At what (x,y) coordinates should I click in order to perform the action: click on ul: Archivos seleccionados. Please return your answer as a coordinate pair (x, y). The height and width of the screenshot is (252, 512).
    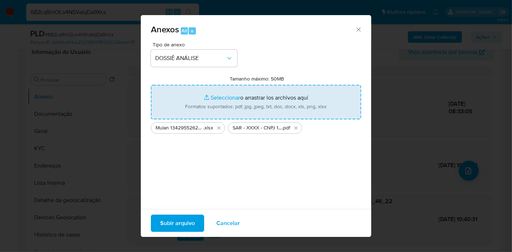
    Looking at the image, I should click on (256, 127).